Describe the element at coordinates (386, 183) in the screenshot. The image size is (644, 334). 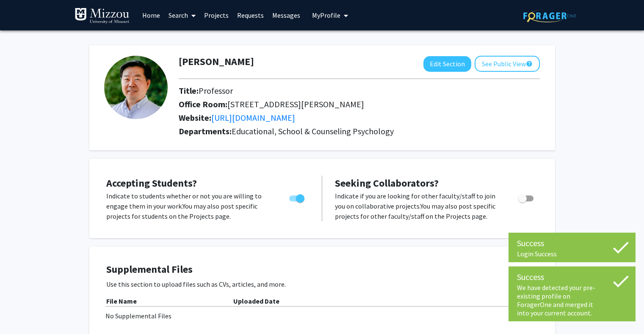
I see `span: Seeking Collaborators?` at that location.